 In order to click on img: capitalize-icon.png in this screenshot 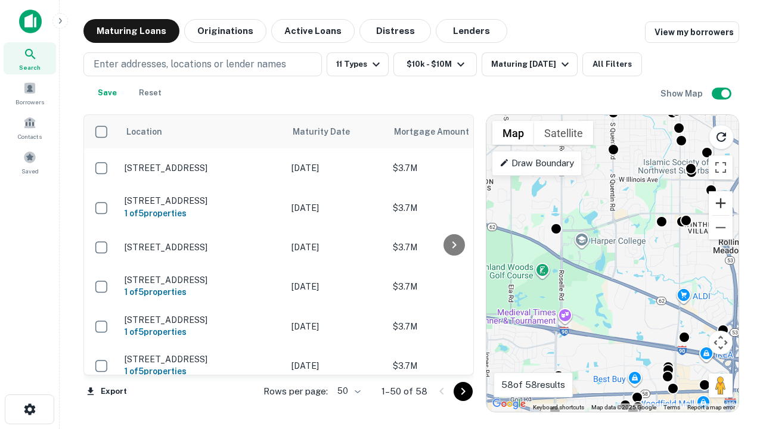, I will do `click(30, 21)`.